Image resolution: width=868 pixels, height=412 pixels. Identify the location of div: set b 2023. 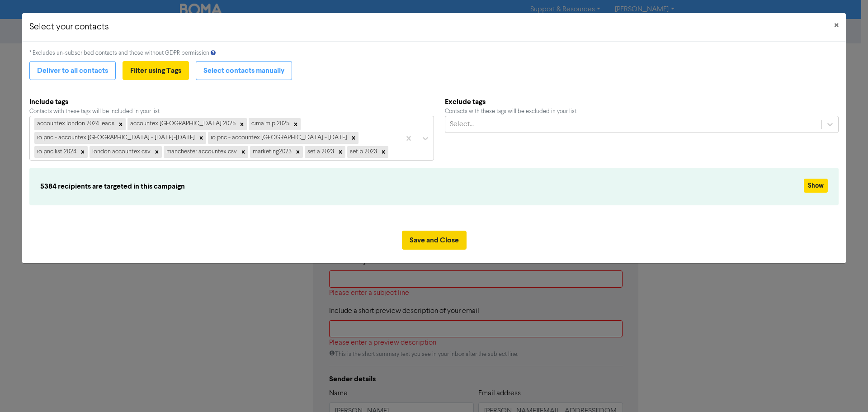
(362, 152).